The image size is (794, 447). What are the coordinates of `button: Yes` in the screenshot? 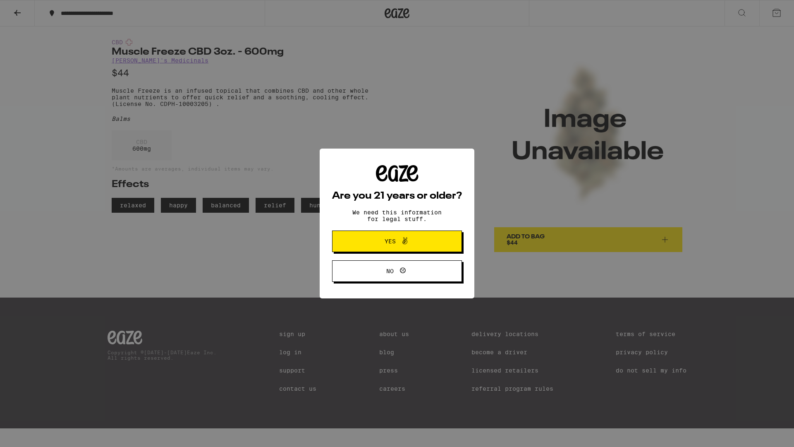 It's located at (397, 241).